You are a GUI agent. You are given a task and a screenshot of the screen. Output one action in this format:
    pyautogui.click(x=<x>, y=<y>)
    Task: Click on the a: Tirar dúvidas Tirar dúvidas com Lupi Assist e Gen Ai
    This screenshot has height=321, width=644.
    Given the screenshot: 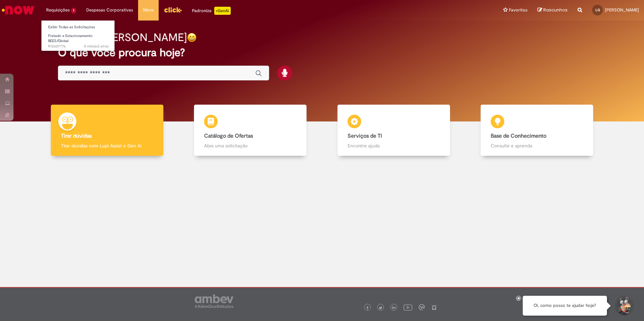 What is the action you would take?
    pyautogui.click(x=107, y=130)
    